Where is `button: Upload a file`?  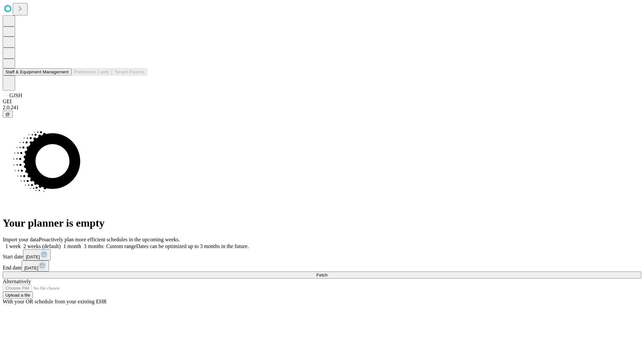
button: Upload a file is located at coordinates (18, 294).